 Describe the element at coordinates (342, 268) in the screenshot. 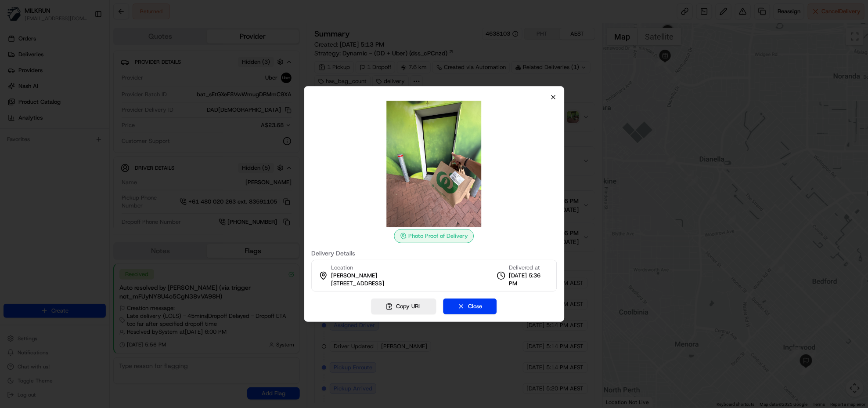

I see `span: Location` at that location.